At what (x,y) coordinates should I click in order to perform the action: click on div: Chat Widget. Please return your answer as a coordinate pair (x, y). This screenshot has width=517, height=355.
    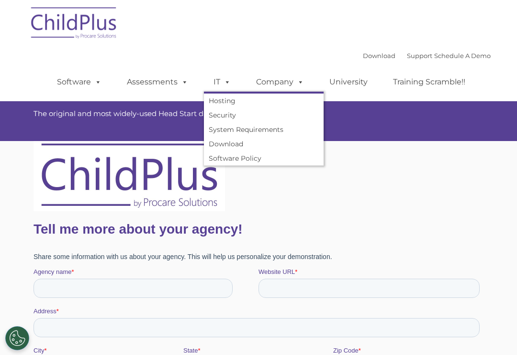
    Looking at the image, I should click on (494, 332).